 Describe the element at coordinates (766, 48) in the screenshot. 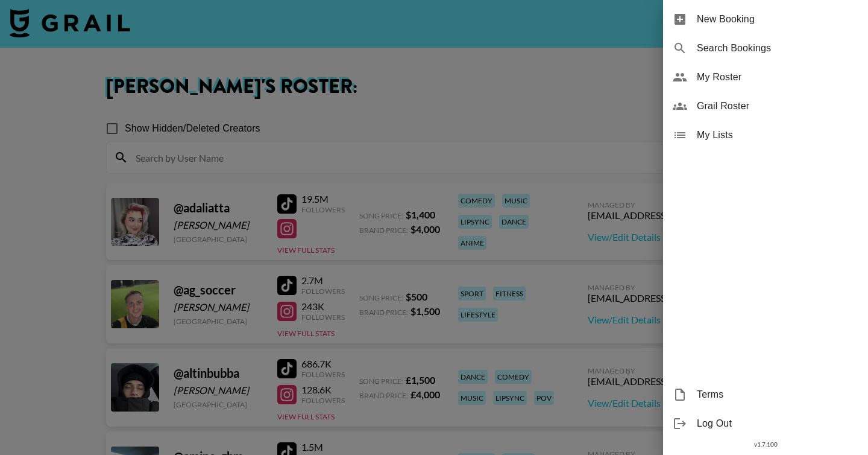

I see `div: Search Bookings` at that location.